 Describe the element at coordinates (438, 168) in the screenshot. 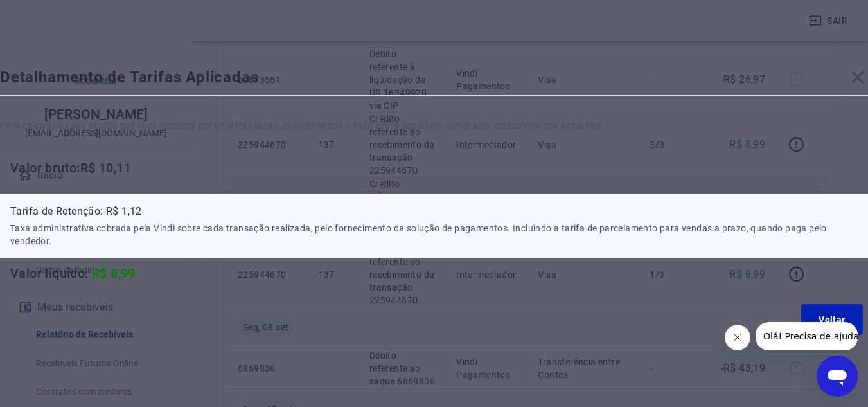

I see `h6: Valor bruto: R$ 10,11` at that location.